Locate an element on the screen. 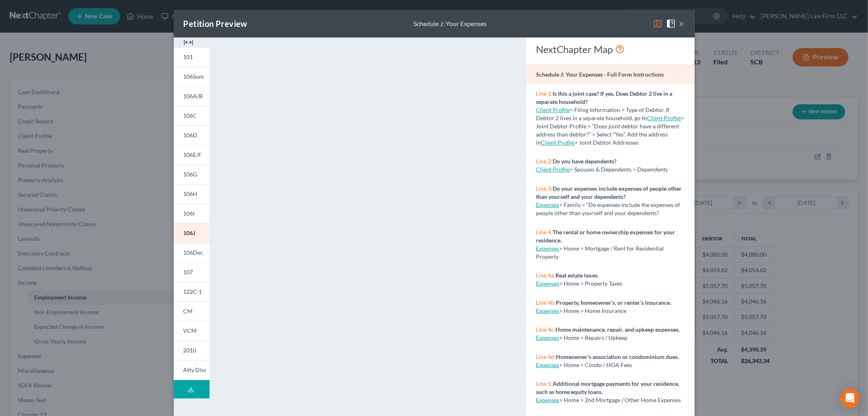 Image resolution: width=868 pixels, height=416 pixels. a: 122C-1 is located at coordinates (192, 292).